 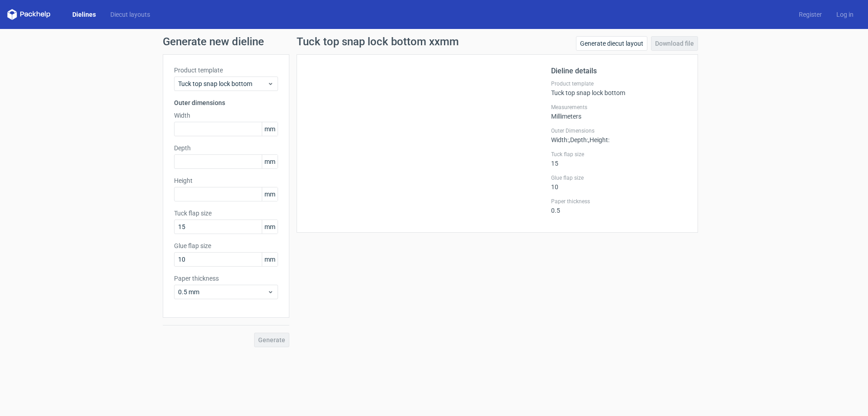 What do you see at coordinates (612, 44) in the screenshot?
I see `a: Generate diecut layout` at bounding box center [612, 44].